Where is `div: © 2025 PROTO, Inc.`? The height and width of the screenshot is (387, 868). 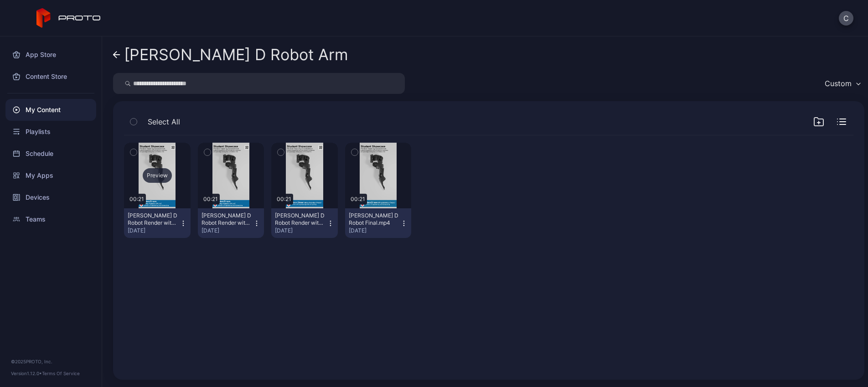 div: © 2025 PROTO, Inc. is located at coordinates (50, 361).